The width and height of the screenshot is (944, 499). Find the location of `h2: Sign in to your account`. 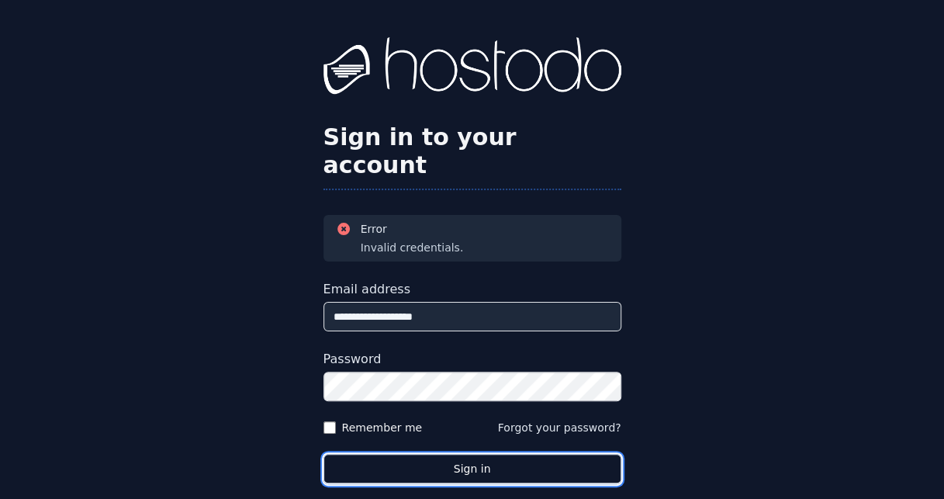

h2: Sign in to your account is located at coordinates (472, 151).